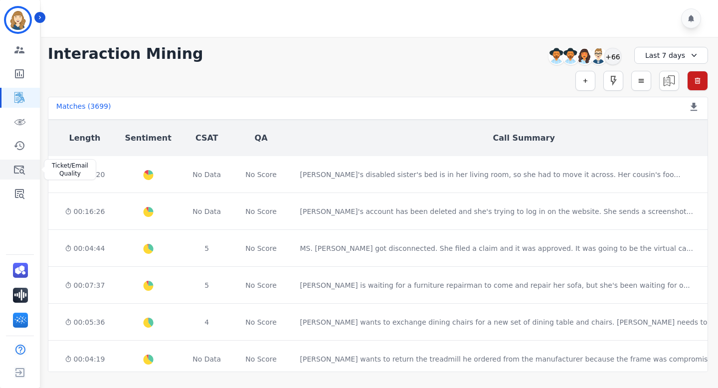 Image resolution: width=718 pixels, height=388 pixels. I want to click on div: 00:04:19, so click(85, 359).